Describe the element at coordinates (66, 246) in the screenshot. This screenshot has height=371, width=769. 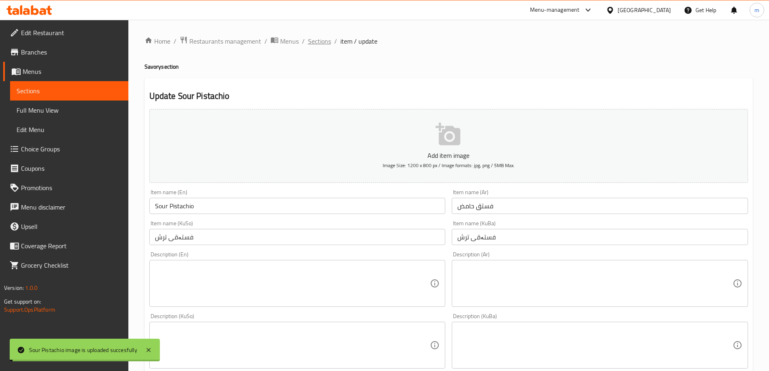
I see `a: Coverage Report` at that location.